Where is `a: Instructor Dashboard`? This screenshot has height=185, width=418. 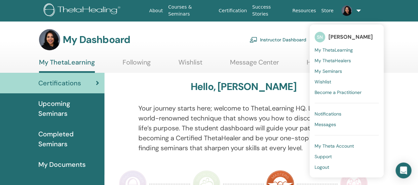 a: Instructor Dashboard is located at coordinates (278, 40).